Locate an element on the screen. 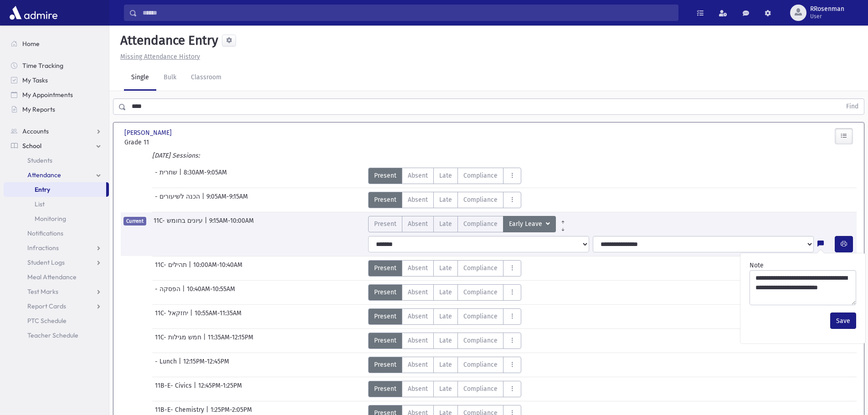  a: Infractions is located at coordinates (56, 247).